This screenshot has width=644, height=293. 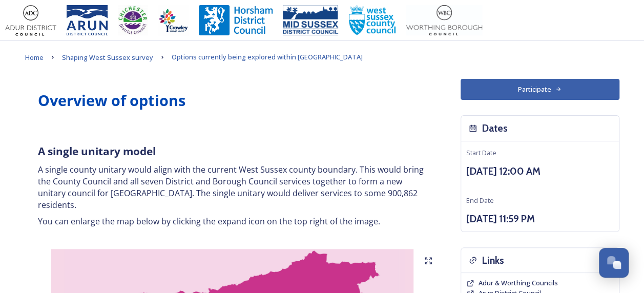 I want to click on strong: A single unitary model, so click(x=96, y=151).